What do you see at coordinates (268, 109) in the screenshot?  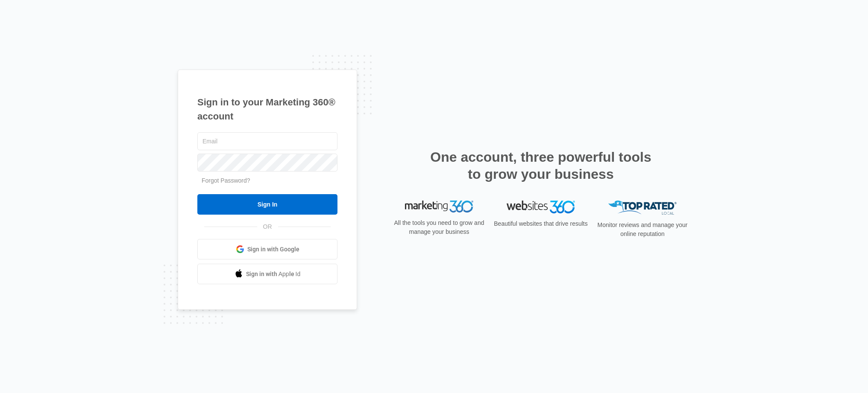 I see `h1: Sign in to your Marketing 360® account` at bounding box center [268, 109].